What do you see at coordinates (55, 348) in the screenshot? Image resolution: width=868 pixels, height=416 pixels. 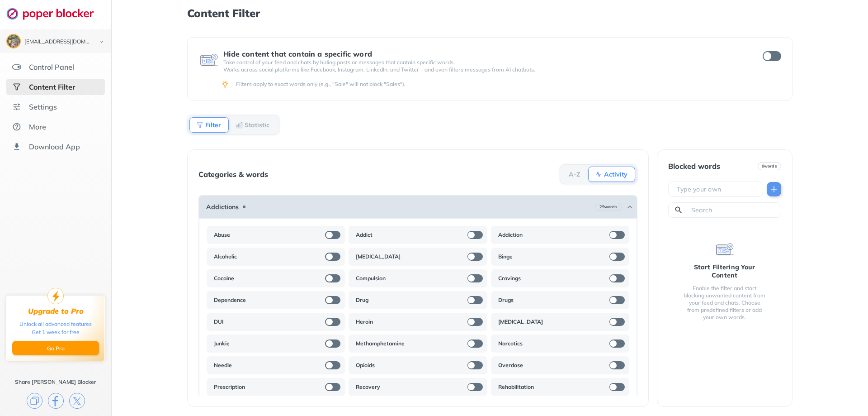 I see `button: Go Pro` at bounding box center [55, 348].